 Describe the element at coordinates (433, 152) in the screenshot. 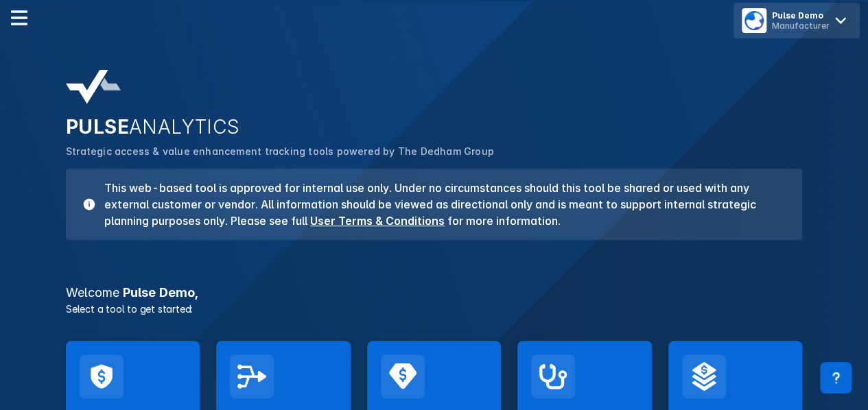

I see `p: Strategic access & value enhancement tracking tools powered by The Dedham Group` at that location.